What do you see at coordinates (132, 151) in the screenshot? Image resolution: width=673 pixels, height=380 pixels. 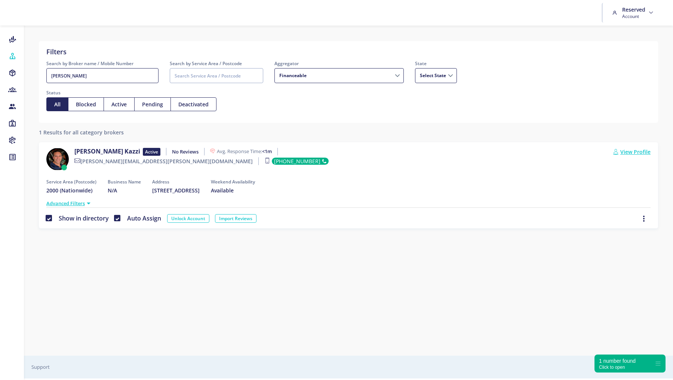 I see `span: Kazzi` at bounding box center [132, 151].